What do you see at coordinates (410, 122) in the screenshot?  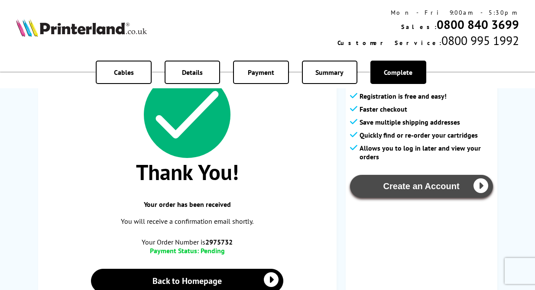 I see `span: Save multiple shipping addresses` at bounding box center [410, 122].